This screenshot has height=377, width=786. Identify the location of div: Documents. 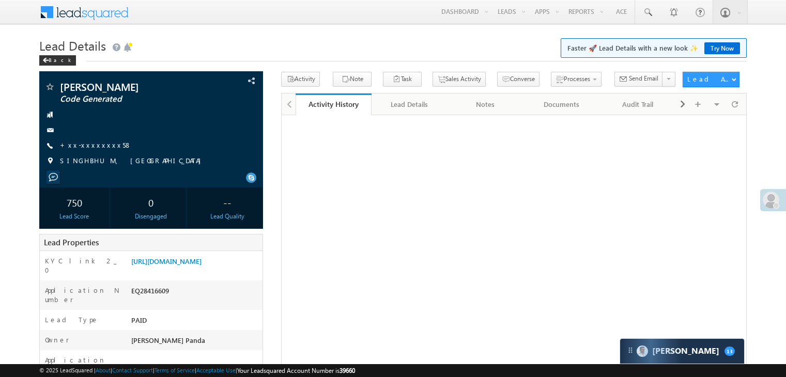
(562, 104).